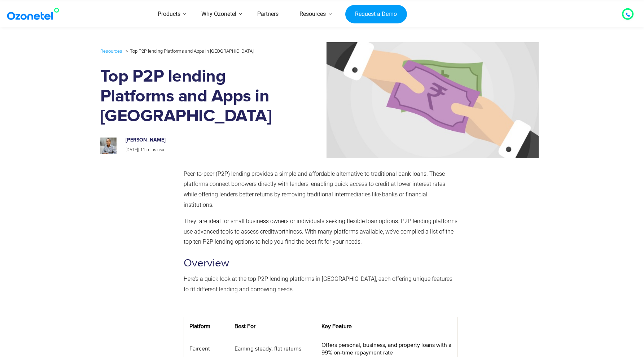  I want to click on span: Peer-to-peer (P2P) lending provides a simple and affordable alternative to traditional bank loans..., so click(314, 189).